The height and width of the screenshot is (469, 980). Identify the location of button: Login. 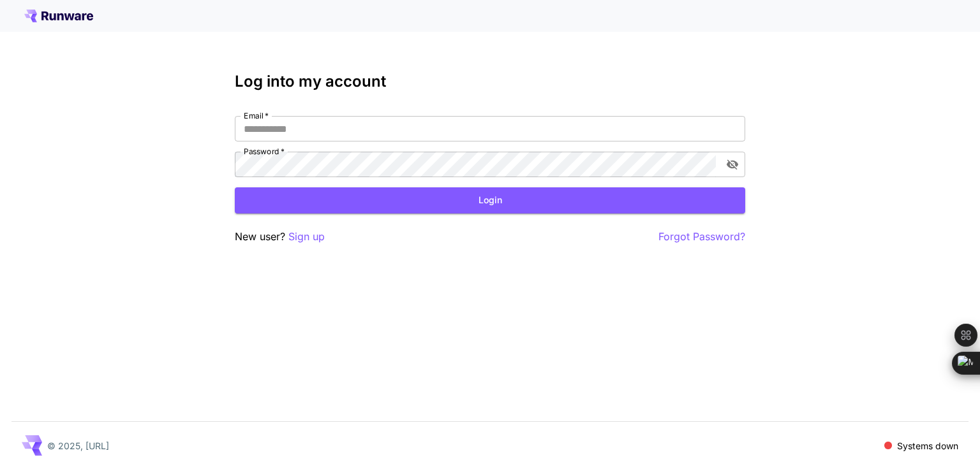
(490, 200).